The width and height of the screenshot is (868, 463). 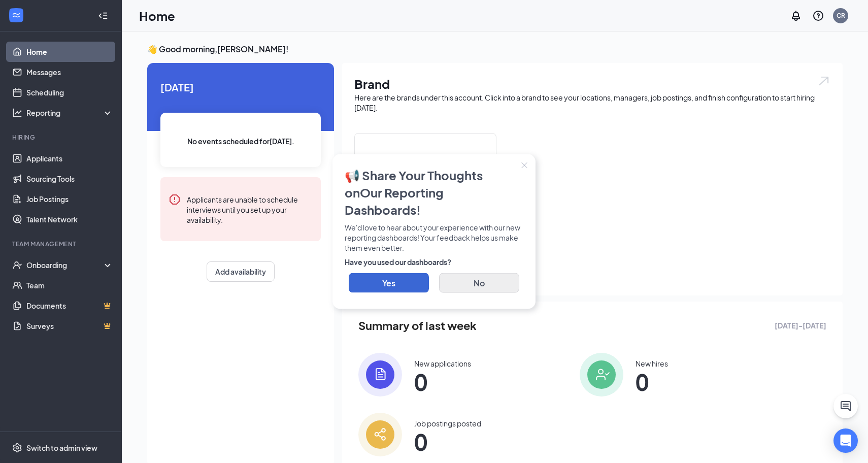 What do you see at coordinates (652, 363) in the screenshot?
I see `div: New hires` at bounding box center [652, 363].